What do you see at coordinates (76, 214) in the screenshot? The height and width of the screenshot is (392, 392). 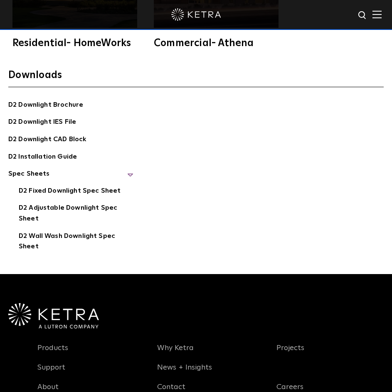 I see `a: D2 Adjustable Downlight Spec Sheet` at bounding box center [76, 214].